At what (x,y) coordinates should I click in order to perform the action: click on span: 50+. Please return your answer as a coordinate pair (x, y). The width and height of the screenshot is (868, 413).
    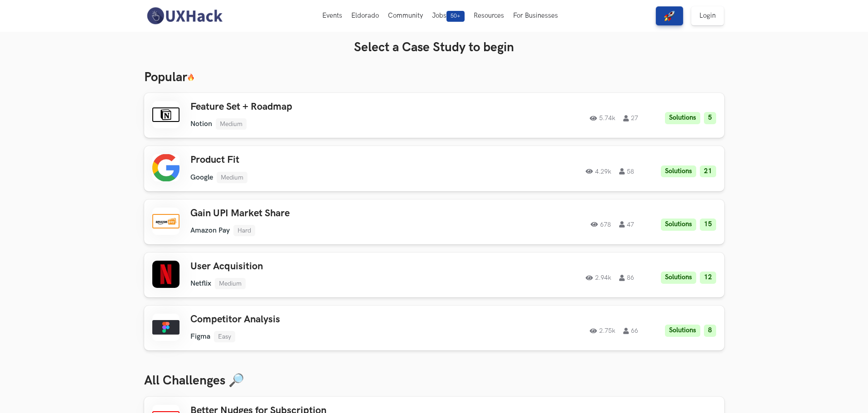
    Looking at the image, I should click on (455, 16).